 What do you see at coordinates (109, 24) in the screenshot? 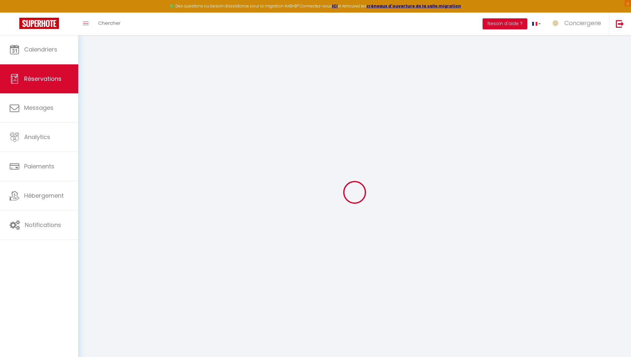
I see `a: Chercher` at bounding box center [109, 24].